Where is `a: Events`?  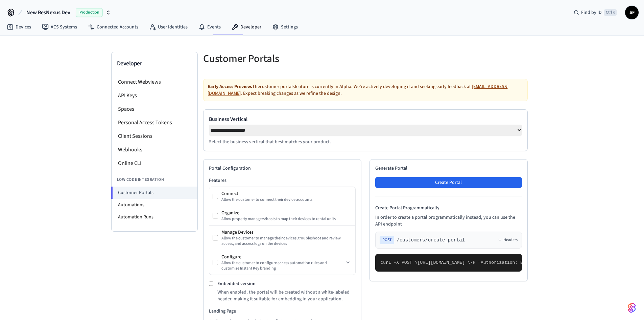
a: Events is located at coordinates (209, 27).